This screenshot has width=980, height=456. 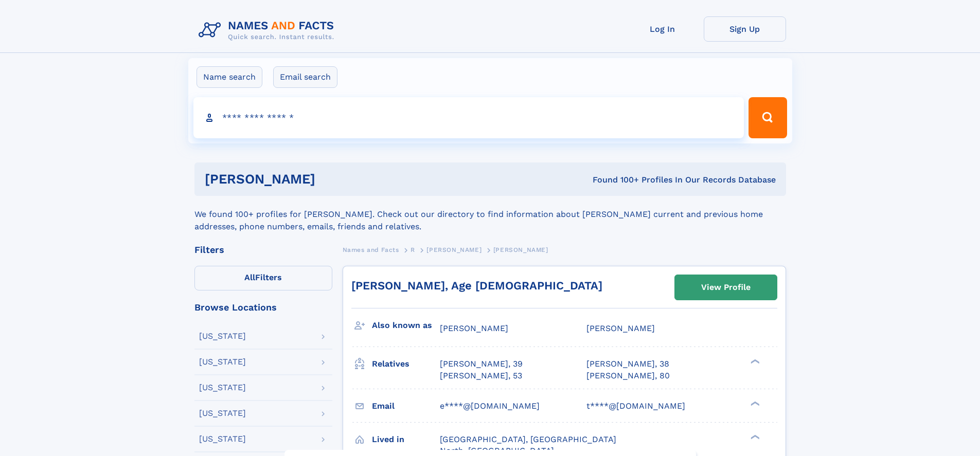 I want to click on span: R, so click(x=413, y=250).